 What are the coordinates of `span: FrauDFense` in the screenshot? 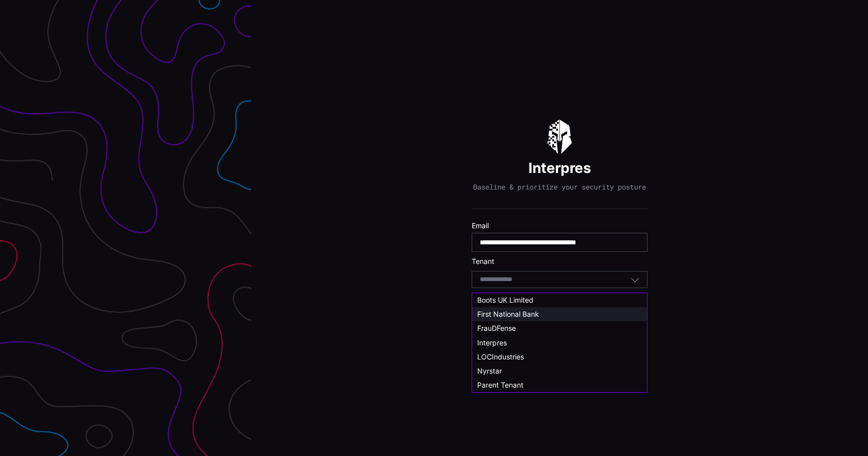 It's located at (497, 327).